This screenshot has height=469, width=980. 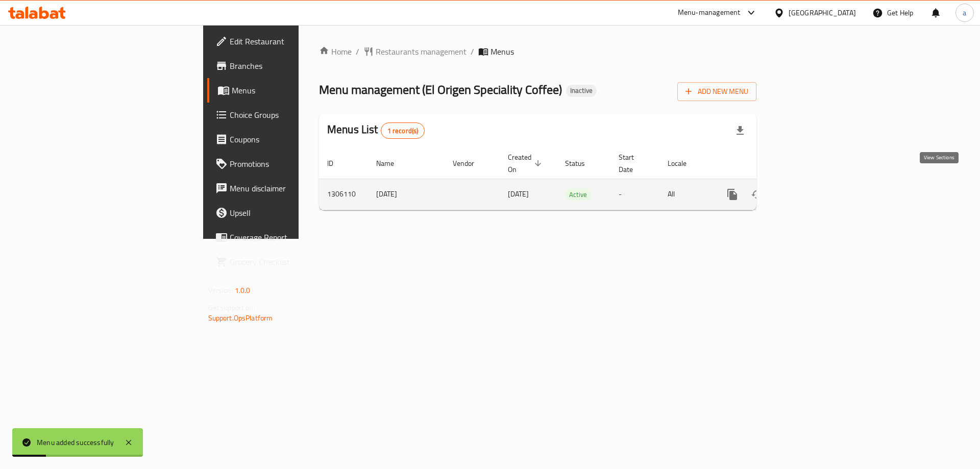 I want to click on span: Menu disclaimer, so click(x=294, y=188).